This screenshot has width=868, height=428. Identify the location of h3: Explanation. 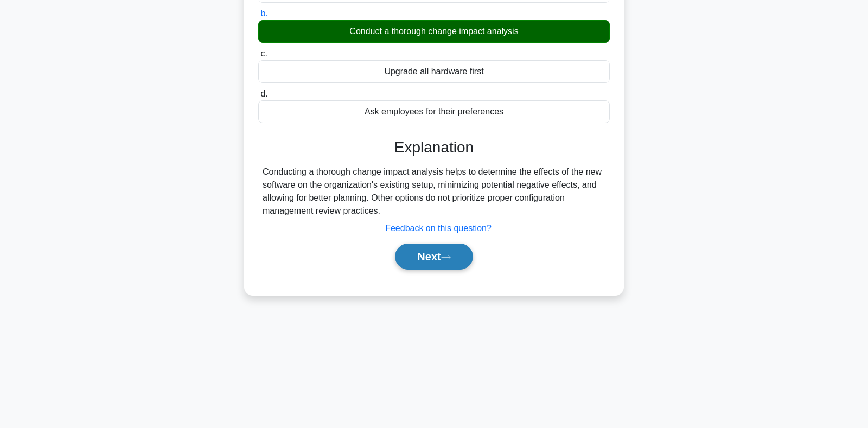
(434, 147).